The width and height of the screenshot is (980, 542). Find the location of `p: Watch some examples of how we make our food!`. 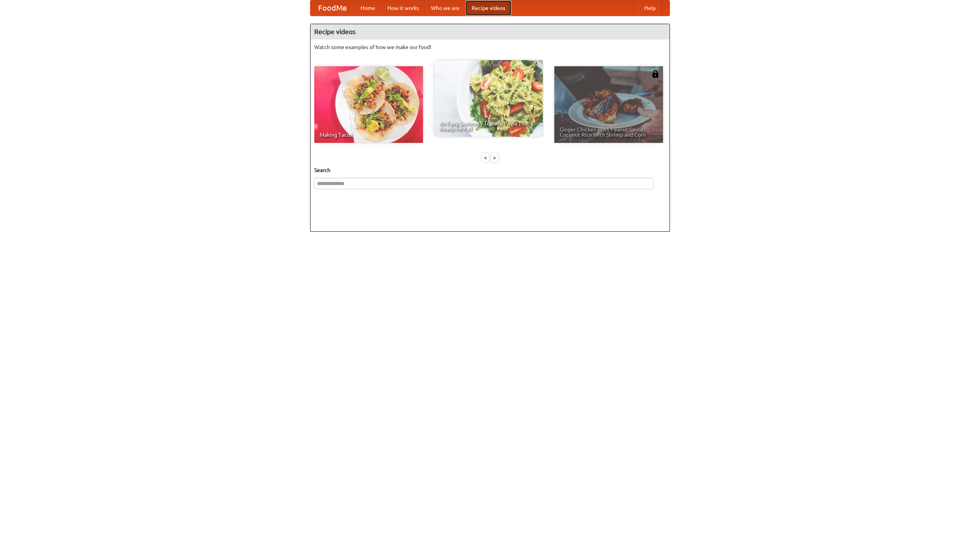

p: Watch some examples of how we make our food! is located at coordinates (490, 47).